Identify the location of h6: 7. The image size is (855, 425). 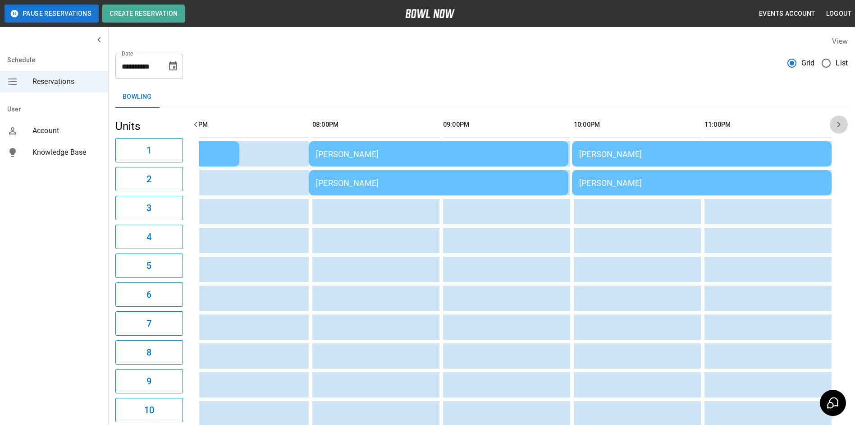
(149, 323).